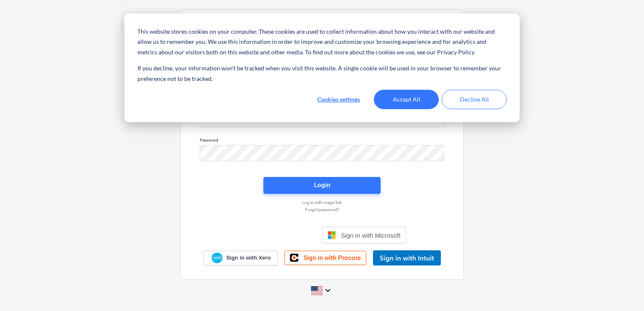 The image size is (644, 311). Describe the element at coordinates (332, 258) in the screenshot. I see `span: Sign in with Procore` at that location.